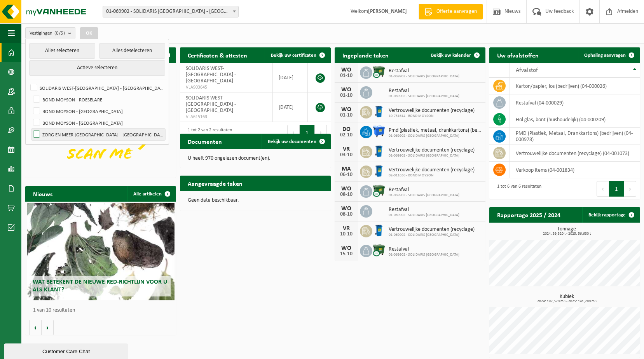 The height and width of the screenshot is (359, 644). Describe the element at coordinates (346, 254) in the screenshot. I see `div: 15-10` at that location.